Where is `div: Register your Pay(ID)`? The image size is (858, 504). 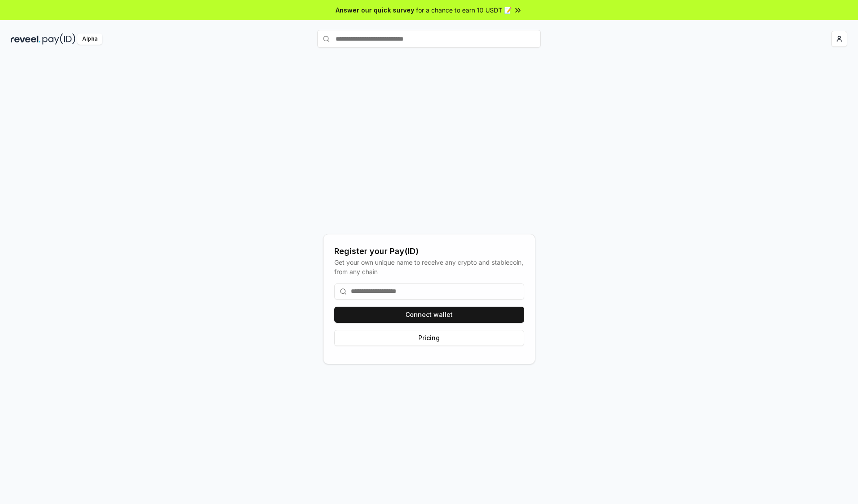
div: Register your Pay(ID) is located at coordinates (429, 252).